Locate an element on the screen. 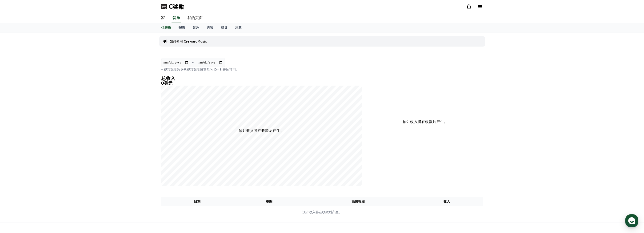 The height and width of the screenshot is (233, 644). font: 报告 is located at coordinates (182, 28).